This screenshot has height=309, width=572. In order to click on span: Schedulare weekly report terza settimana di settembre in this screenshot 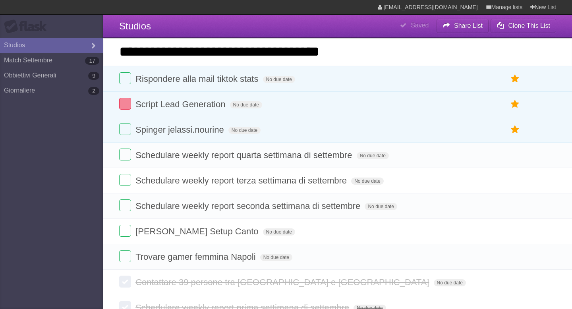, I will do `click(242, 180)`.